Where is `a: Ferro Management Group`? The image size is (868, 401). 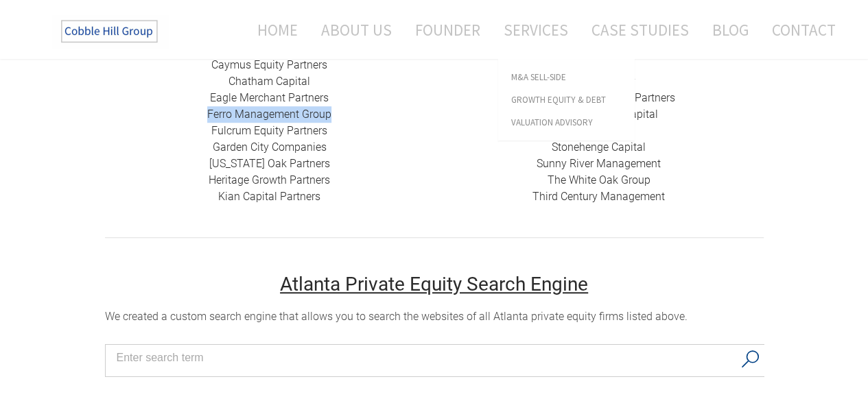 a: Ferro Management Group is located at coordinates (269, 114).